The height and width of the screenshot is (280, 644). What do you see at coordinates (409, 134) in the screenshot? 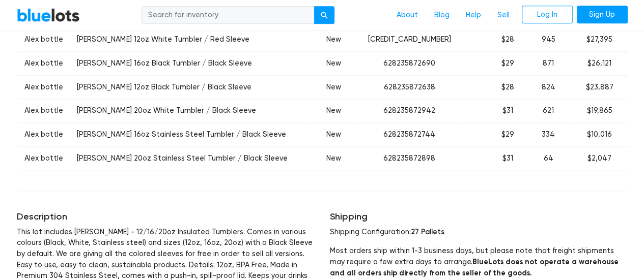
I see `td: 628235872744` at bounding box center [409, 134].